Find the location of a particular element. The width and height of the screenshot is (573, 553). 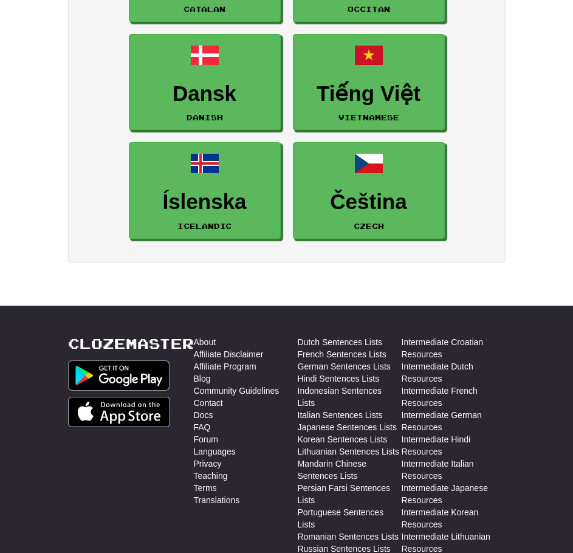

a: Intermediate Japanese Resources is located at coordinates (454, 494).